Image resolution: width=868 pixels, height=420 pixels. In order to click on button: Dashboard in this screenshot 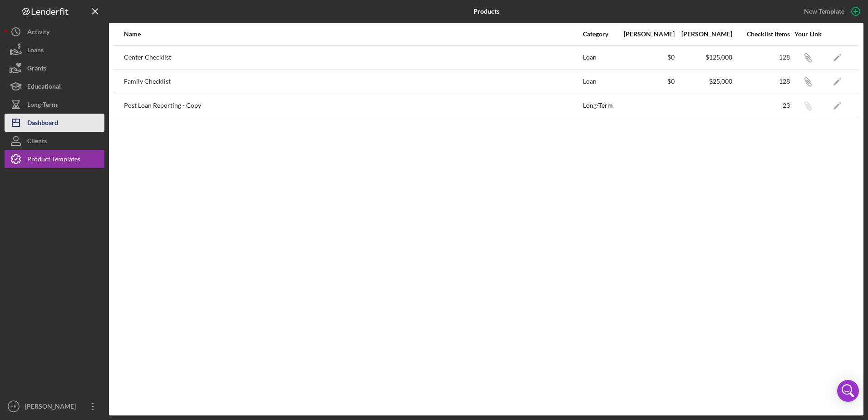, I will do `click(55, 123)`.